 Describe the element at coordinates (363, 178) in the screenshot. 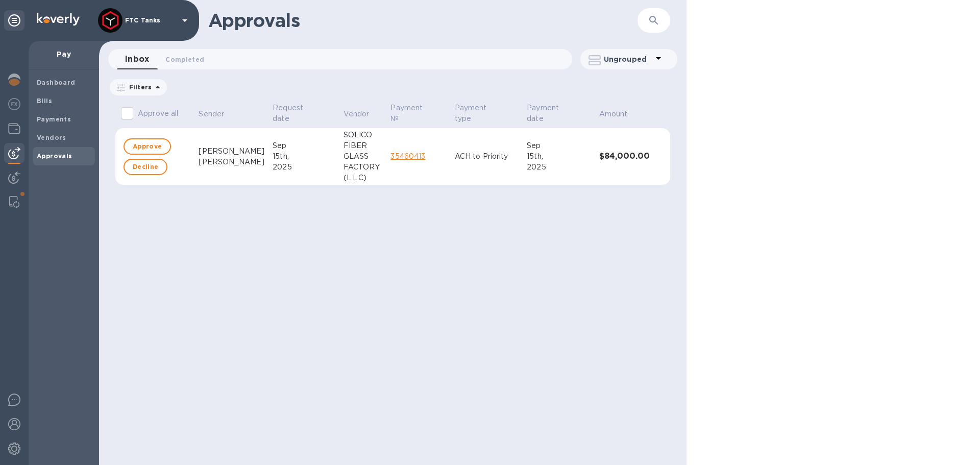

I see `div: (L.L.C)` at that location.